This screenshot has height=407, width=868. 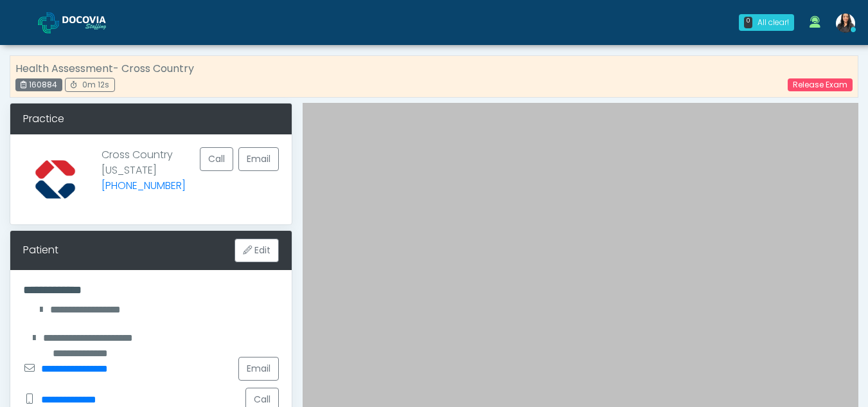 I want to click on div: All clear!, so click(x=774, y=22).